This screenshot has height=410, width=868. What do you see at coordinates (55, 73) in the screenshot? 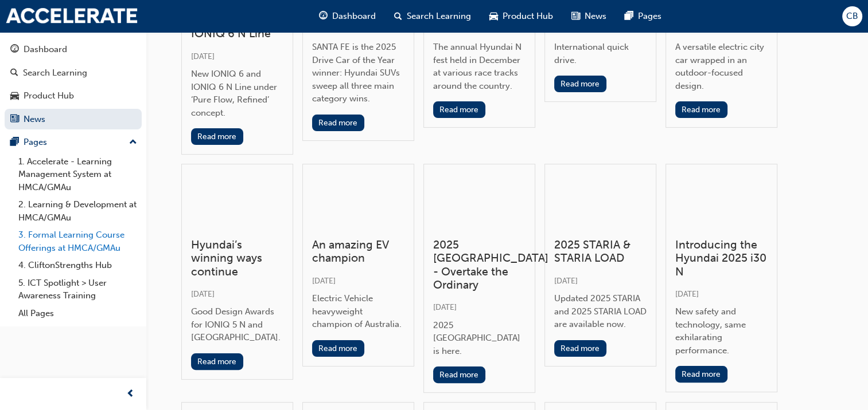
I see `div: Search Learning` at bounding box center [55, 73].